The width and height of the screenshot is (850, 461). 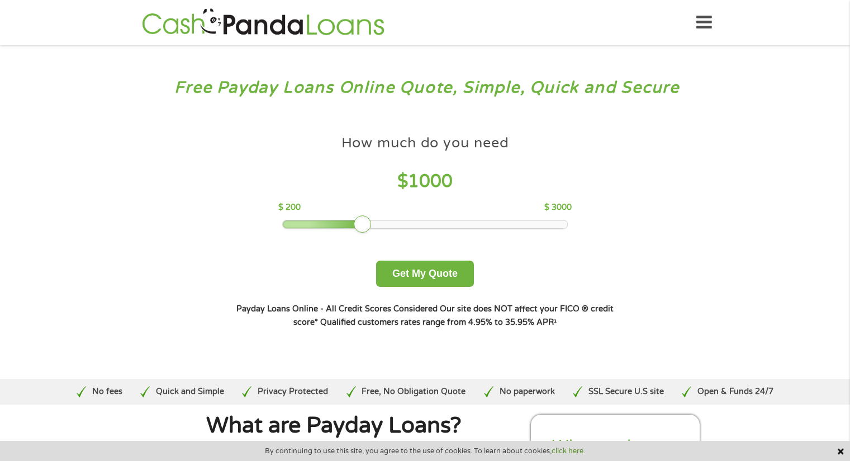 What do you see at coordinates (626, 392) in the screenshot?
I see `p: SSL Secure U.S site` at bounding box center [626, 392].